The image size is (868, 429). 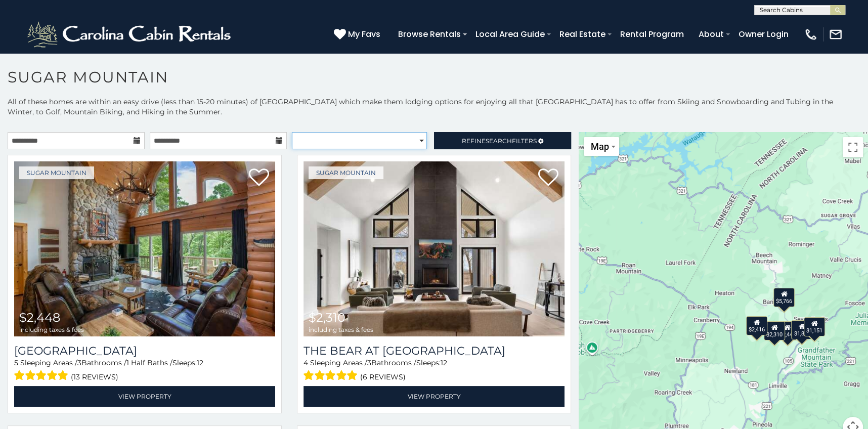 I want to click on span: Refine Filters, so click(x=499, y=141).